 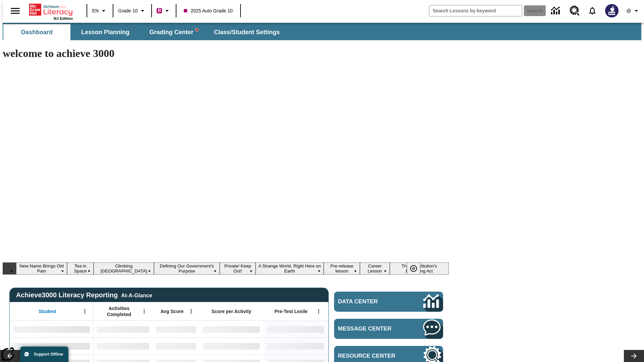 I want to click on button: Grade: Grade 10, Select a grade, so click(x=132, y=11).